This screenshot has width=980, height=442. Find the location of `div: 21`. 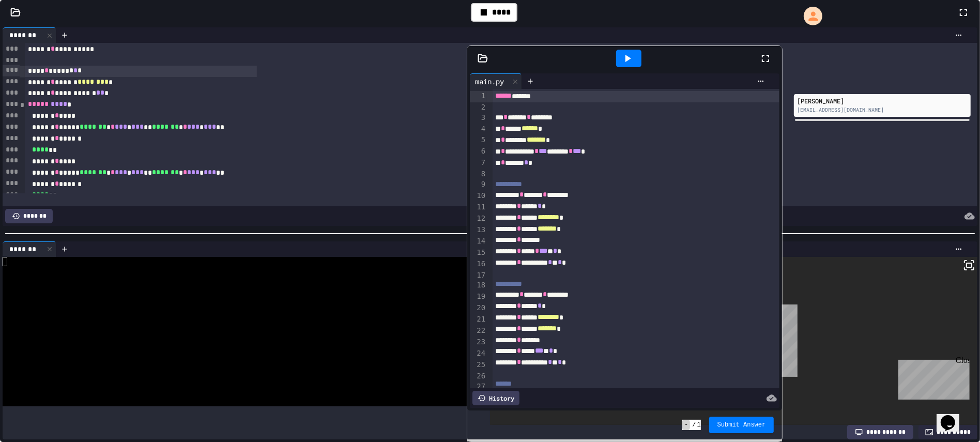

div: 21 is located at coordinates (478, 320).